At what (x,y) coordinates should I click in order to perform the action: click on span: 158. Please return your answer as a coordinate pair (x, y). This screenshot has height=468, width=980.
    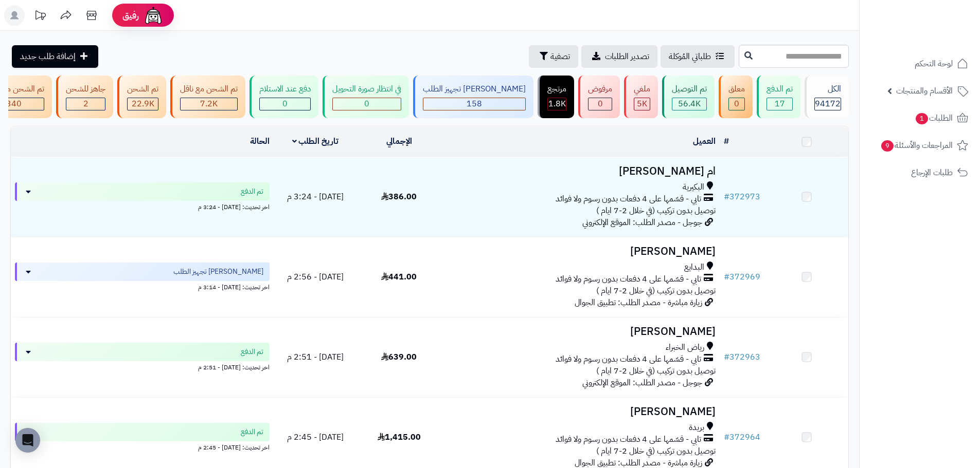
    Looking at the image, I should click on (474, 104).